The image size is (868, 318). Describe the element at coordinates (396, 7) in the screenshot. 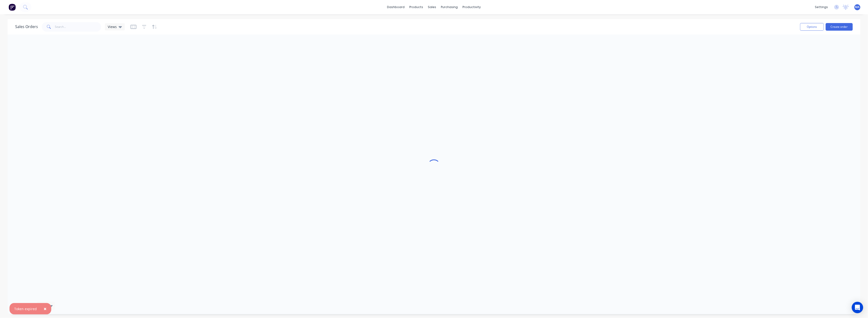

I see `a: dashboard` at that location.